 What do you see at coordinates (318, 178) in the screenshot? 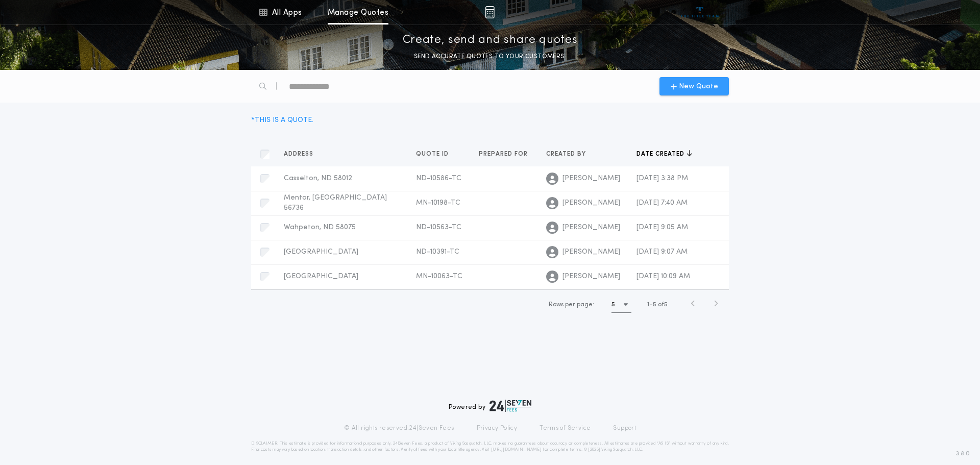
I see `span: Casselton, ND 58012` at bounding box center [318, 178].